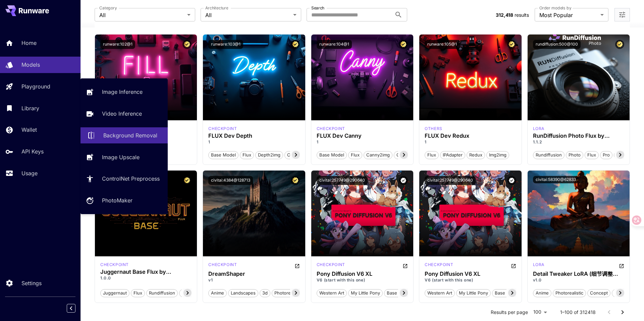 This screenshot has height=321, width=644. What do you see at coordinates (76, 309) in the screenshot?
I see `div: Collapse sidebar` at bounding box center [76, 309].